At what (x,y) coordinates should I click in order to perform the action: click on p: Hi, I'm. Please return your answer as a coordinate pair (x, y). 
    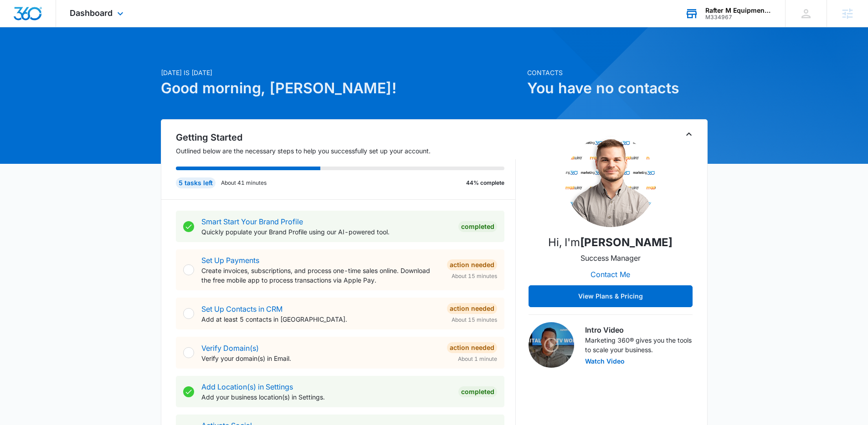
    Looking at the image, I should click on (610, 242).